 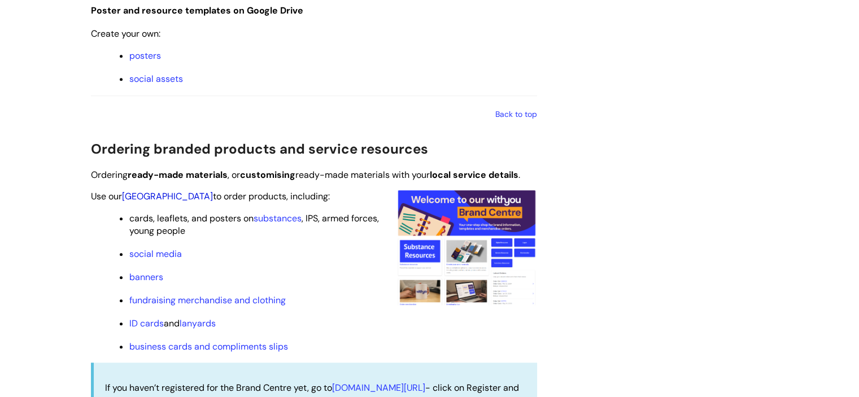 What do you see at coordinates (277, 218) in the screenshot?
I see `a: substances` at bounding box center [277, 218].